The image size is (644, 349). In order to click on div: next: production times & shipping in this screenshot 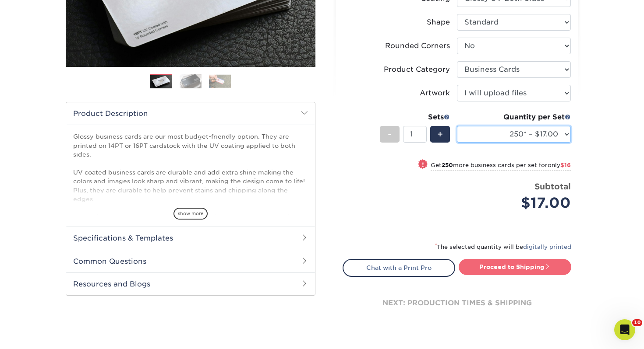, I will do `click(457, 303)`.